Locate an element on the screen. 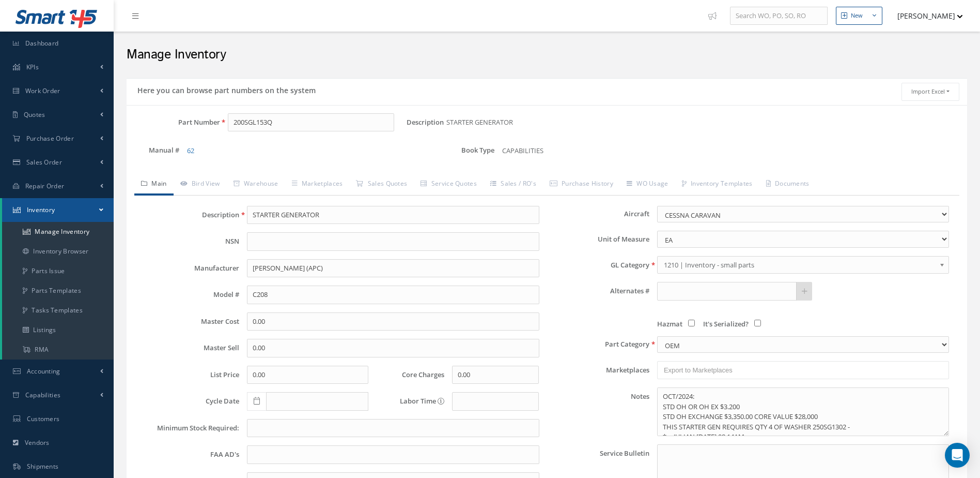  span: Vendors is located at coordinates (37, 442).